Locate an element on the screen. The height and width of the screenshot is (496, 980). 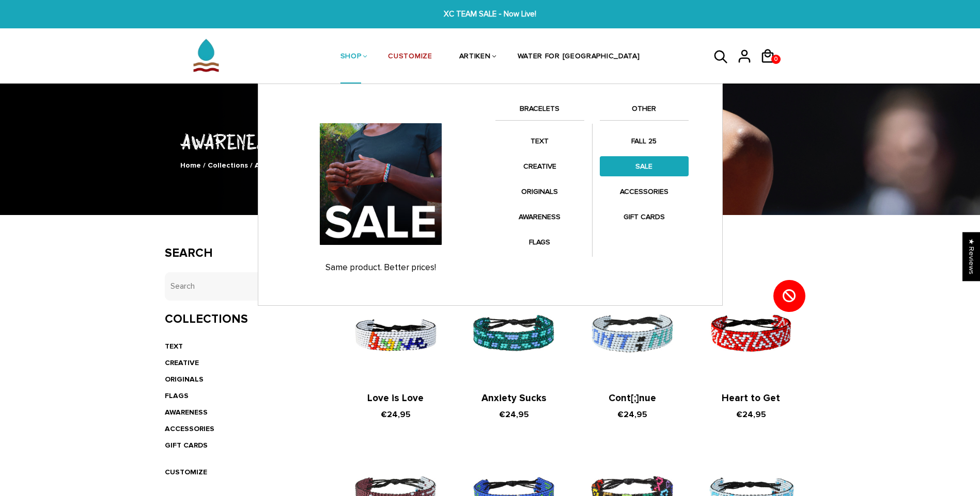
a: OTHER is located at coordinates (644, 111).